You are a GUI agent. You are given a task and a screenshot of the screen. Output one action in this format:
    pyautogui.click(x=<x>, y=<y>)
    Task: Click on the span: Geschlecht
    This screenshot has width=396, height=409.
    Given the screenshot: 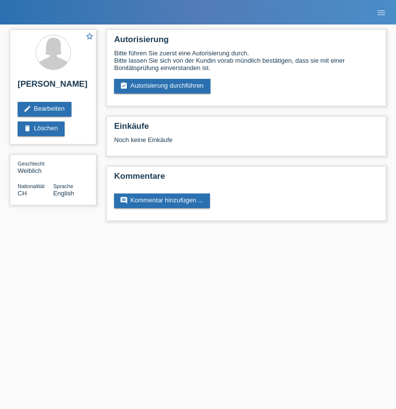 What is the action you would take?
    pyautogui.click(x=31, y=163)
    